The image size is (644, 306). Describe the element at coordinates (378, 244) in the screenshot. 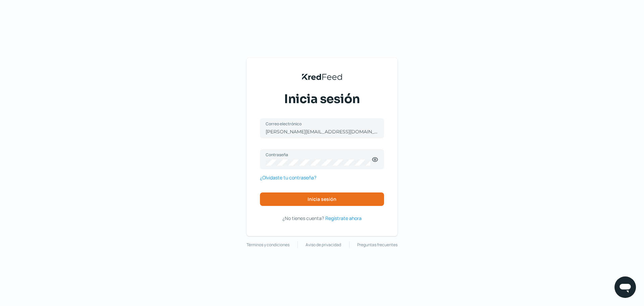

I see `span: Preguntas frecuentes` at that location.